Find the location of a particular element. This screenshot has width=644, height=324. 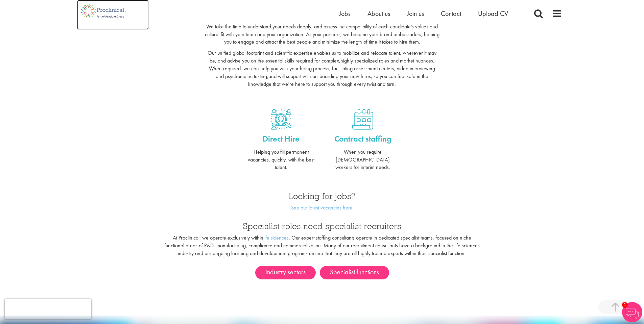

span: About us is located at coordinates (378, 14).